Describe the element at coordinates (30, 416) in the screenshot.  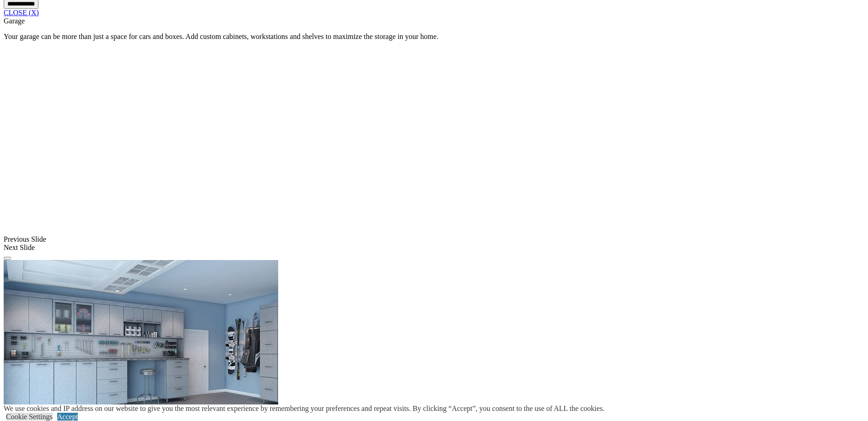
I see `a: Cookie Settings` at that location.